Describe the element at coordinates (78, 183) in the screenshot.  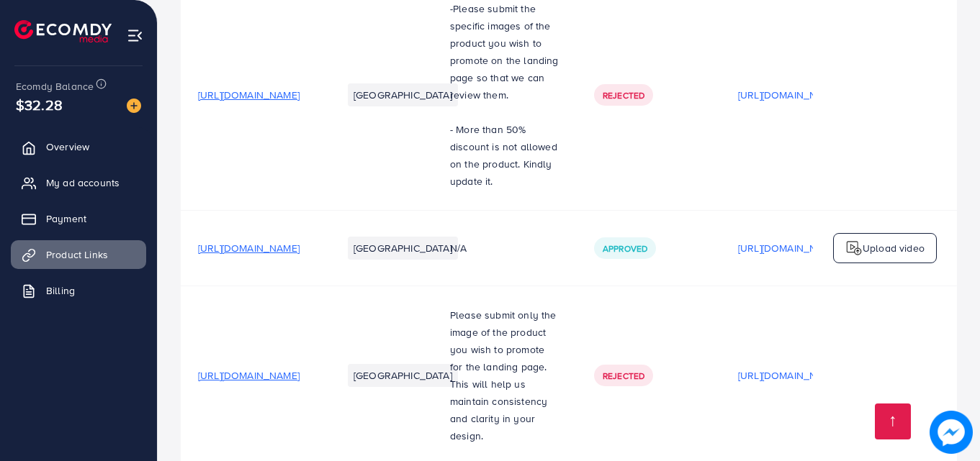
I see `a: My ad accounts` at that location.